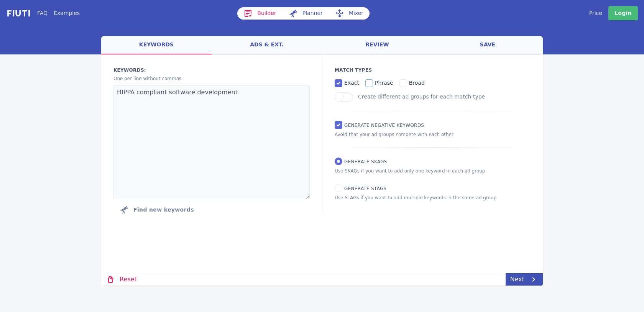  Describe the element at coordinates (339, 125) in the screenshot. I see `input: Generate Negative keywords` at that location.